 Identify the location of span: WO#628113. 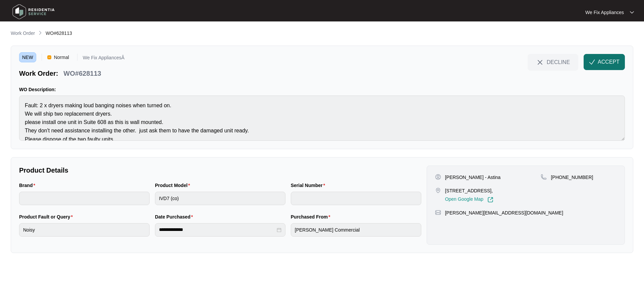
(59, 33).